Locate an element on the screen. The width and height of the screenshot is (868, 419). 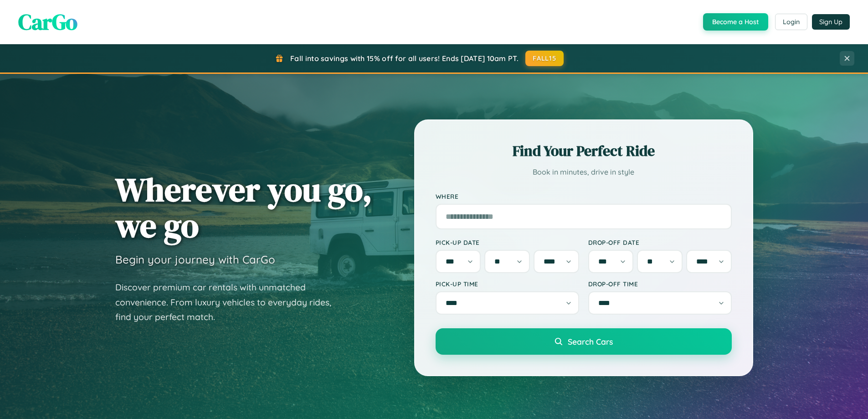
button: Login is located at coordinates (791, 22).